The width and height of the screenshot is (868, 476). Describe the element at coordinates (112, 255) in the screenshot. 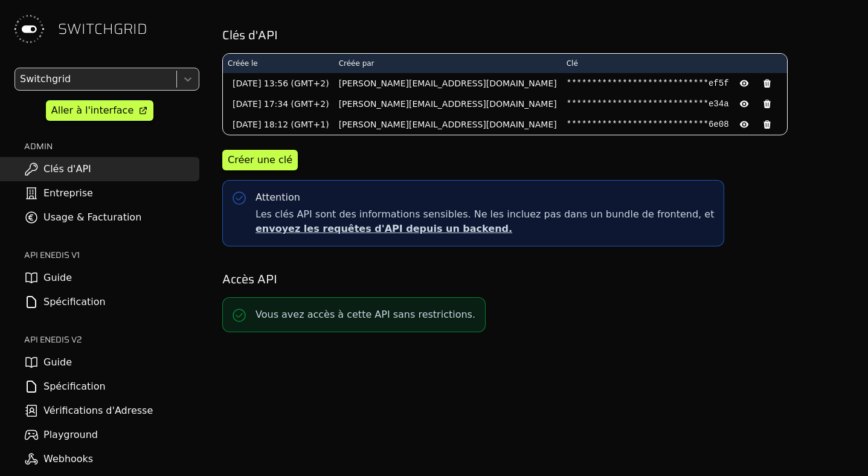

I see `h2: API ENEDIS v1` at that location.